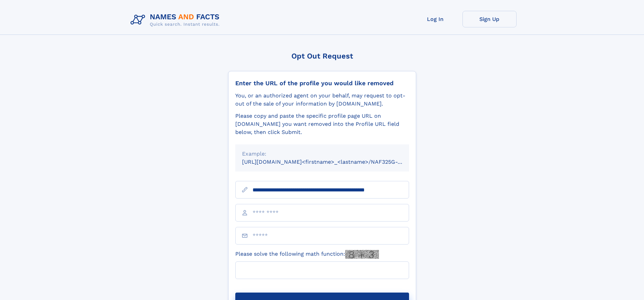  I want to click on img: Logo Names and Facts, so click(177, 20).